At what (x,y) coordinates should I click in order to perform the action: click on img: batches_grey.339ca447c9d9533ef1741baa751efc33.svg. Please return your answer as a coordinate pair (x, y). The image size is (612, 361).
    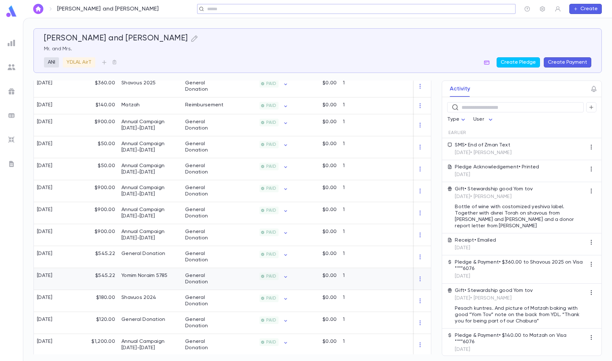
    Looking at the image, I should click on (11, 116).